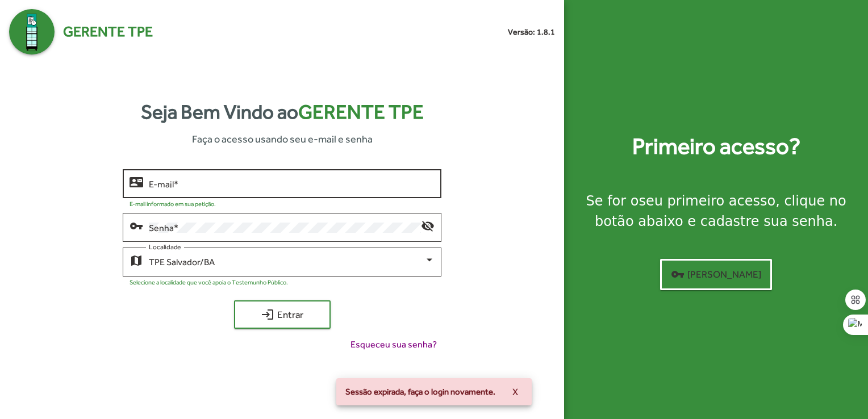 The width and height of the screenshot is (868, 419). What do you see at coordinates (716, 146) in the screenshot?
I see `strong: Primeiro acesso?` at bounding box center [716, 146].